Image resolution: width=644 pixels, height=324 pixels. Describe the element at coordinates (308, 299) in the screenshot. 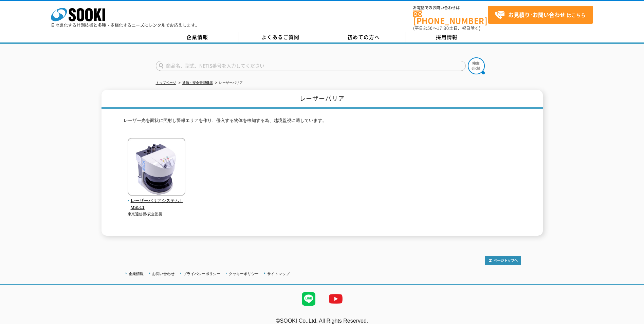

I see `img: LINE` at that location.